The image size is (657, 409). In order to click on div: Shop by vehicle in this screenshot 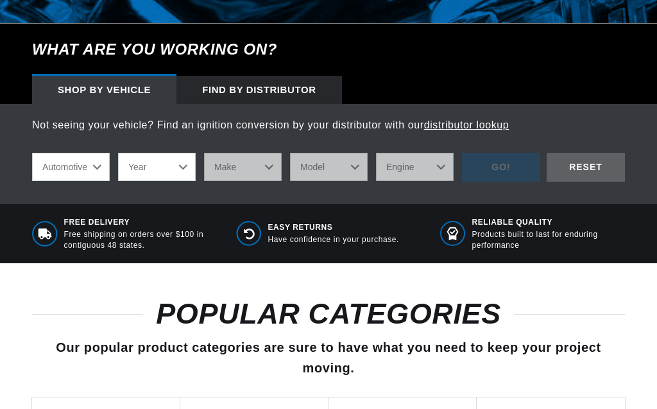, I will do `click(104, 90)`.